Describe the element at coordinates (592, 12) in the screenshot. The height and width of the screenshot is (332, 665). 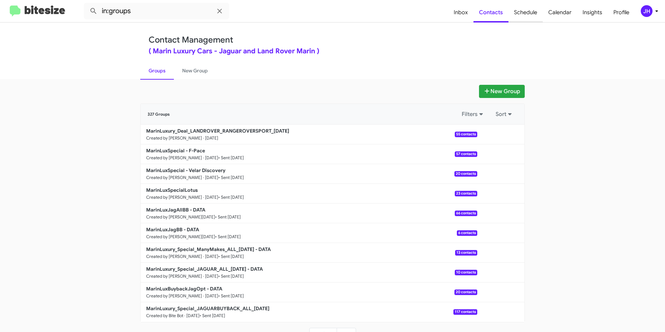
I see `span: Insights` at that location.